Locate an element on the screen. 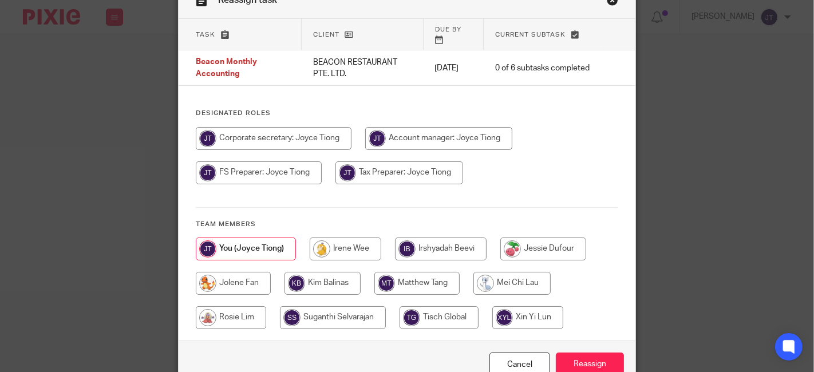  p: BEACON RESTAURANT PTE. LTD. is located at coordinates (362, 68).